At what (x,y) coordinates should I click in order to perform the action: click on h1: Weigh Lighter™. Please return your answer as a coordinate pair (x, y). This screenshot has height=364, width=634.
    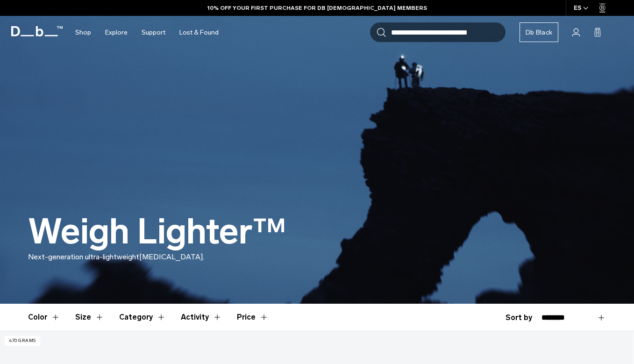
    Looking at the image, I should click on (157, 232).